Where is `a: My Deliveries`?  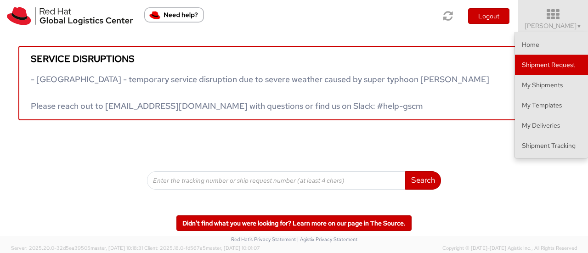 a: My Deliveries is located at coordinates (551, 125).